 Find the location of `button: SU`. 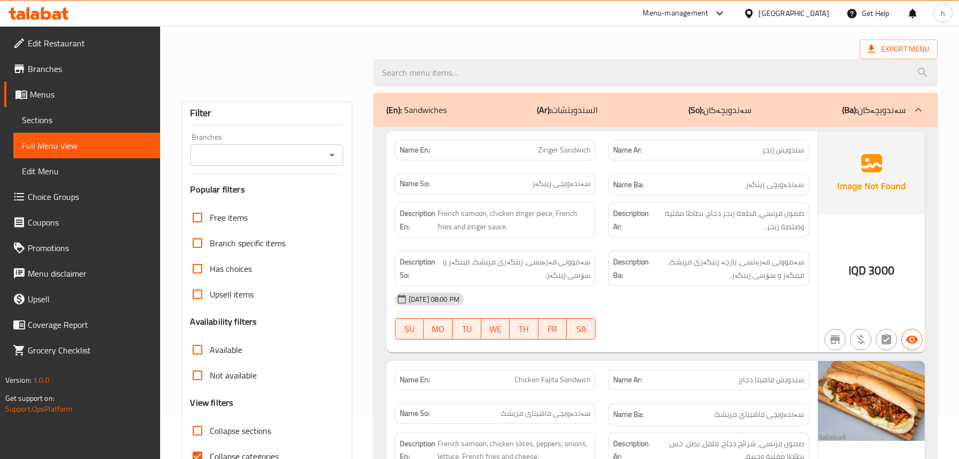

button: SU is located at coordinates (409, 329).